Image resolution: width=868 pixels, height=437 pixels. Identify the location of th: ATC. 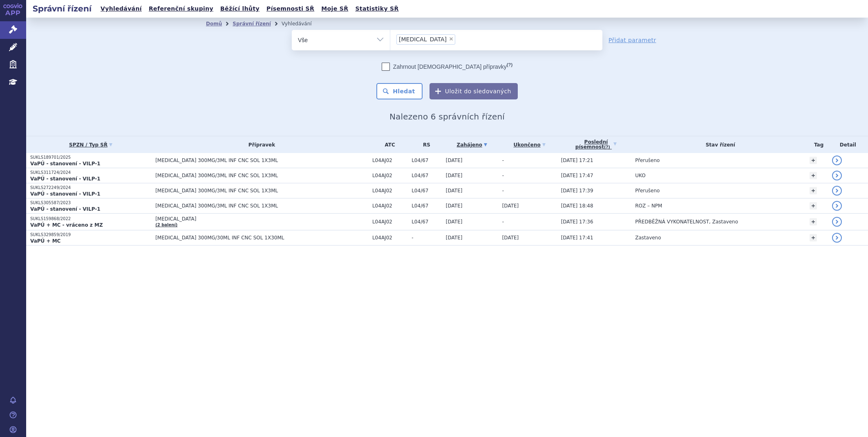
(388, 145).